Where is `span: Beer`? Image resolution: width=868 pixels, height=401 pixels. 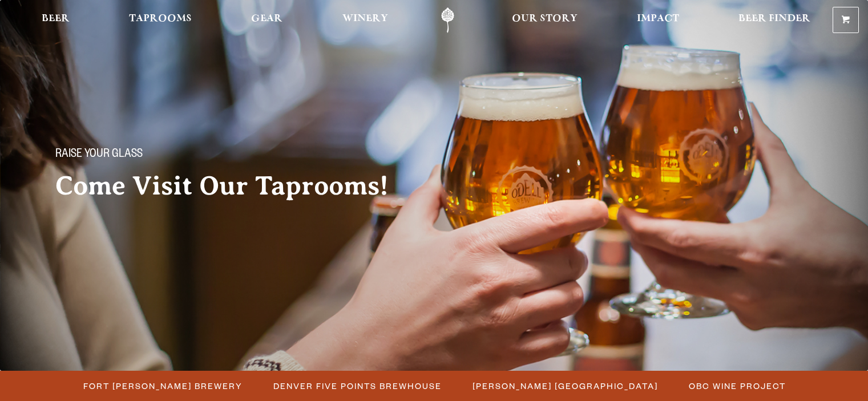
span: Beer is located at coordinates (55, 19).